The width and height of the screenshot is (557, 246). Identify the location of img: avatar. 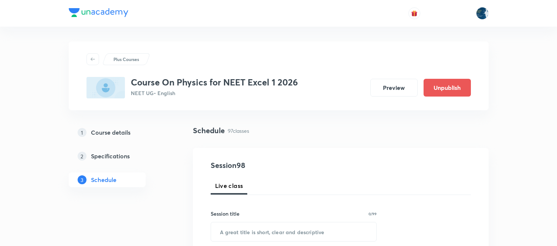
(414, 13).